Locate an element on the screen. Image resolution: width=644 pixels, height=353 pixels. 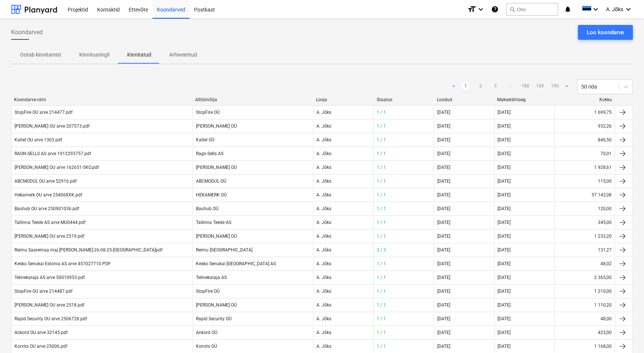
div: Rapid Security OU arve 2506728.pdf is located at coordinates (50, 319).